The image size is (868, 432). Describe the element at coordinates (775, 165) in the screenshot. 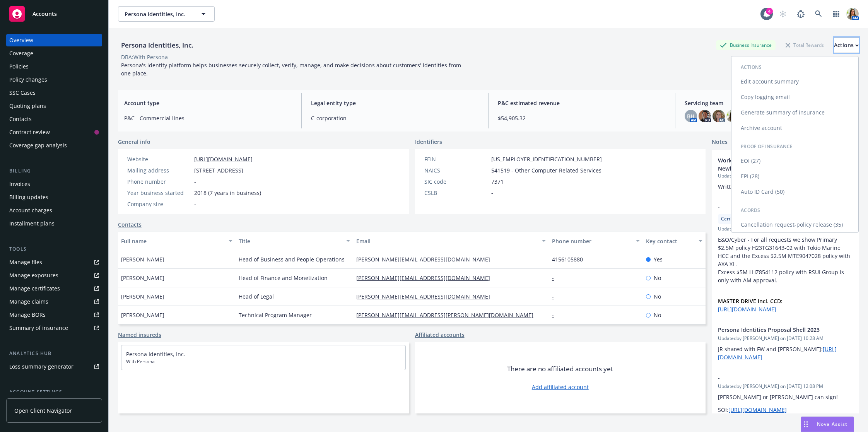

I see `span: Workers Compensation - Not written by Newfront` at that location.